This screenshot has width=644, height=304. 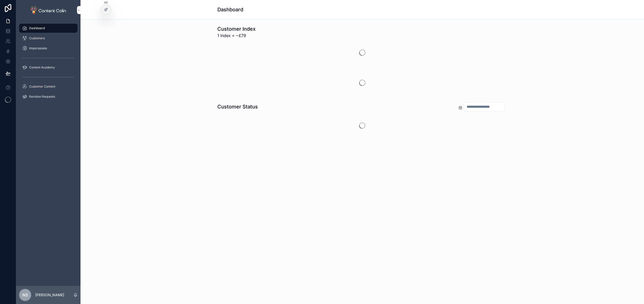 What do you see at coordinates (48, 87) in the screenshot?
I see `a: Customer Content` at bounding box center [48, 87].